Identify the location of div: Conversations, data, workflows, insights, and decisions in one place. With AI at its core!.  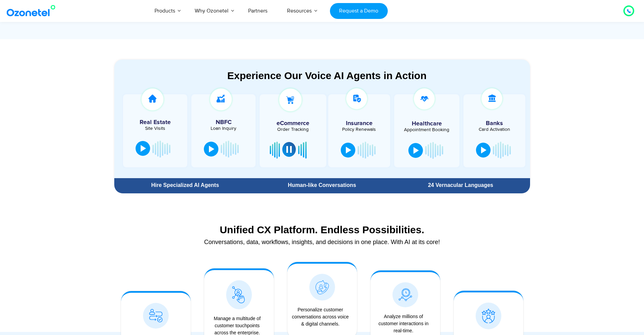
(322, 242).